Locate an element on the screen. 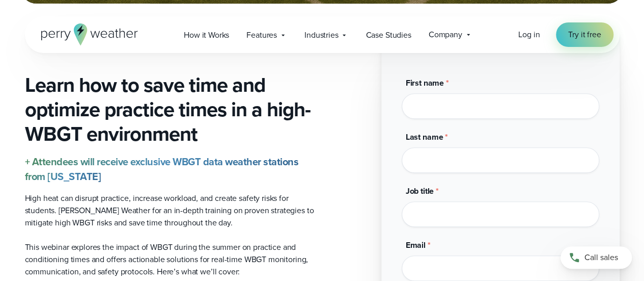 The image size is (644, 281). p: This webinar explores the impact of WBGT during the summer on practice and conditioning times and... is located at coordinates (170, 259).